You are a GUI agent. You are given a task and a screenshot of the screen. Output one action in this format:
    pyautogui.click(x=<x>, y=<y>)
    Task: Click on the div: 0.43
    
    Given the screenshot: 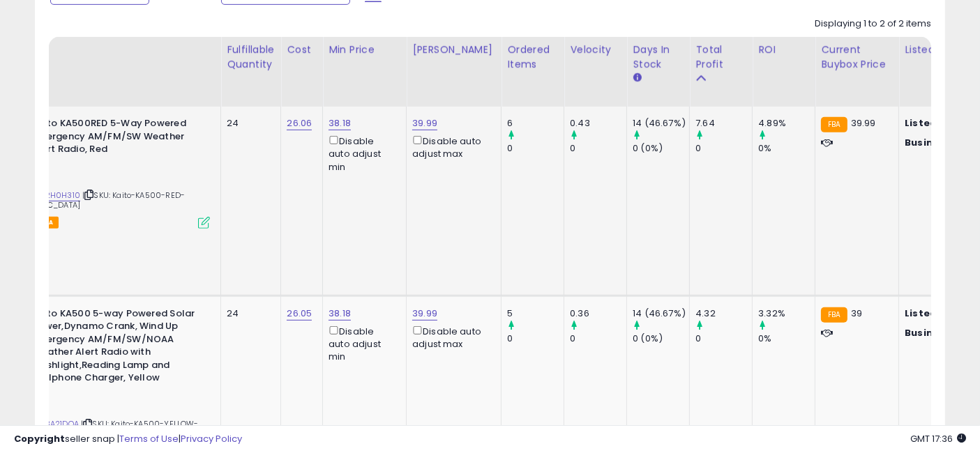 What is the action you would take?
    pyautogui.click(x=597, y=123)
    